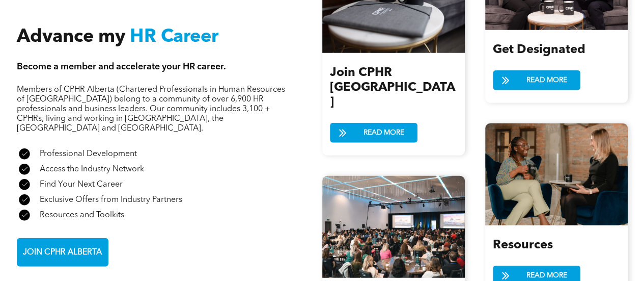 The width and height of the screenshot is (644, 281). I want to click on span: Access the Industry Network, so click(92, 169).